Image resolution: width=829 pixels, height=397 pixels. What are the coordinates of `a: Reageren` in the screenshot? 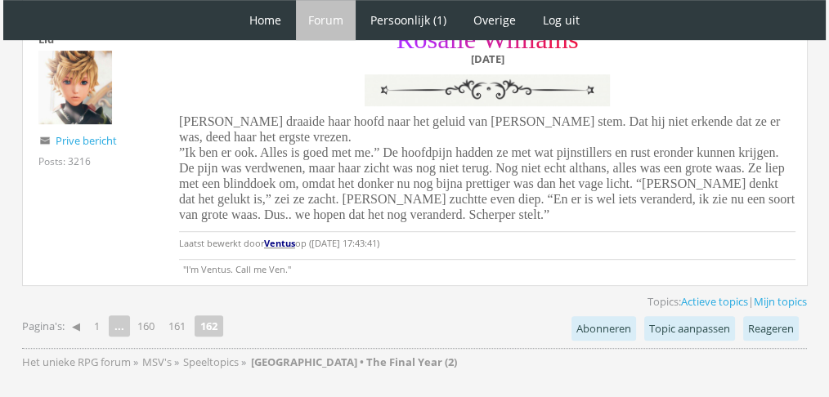 It's located at (771, 329).